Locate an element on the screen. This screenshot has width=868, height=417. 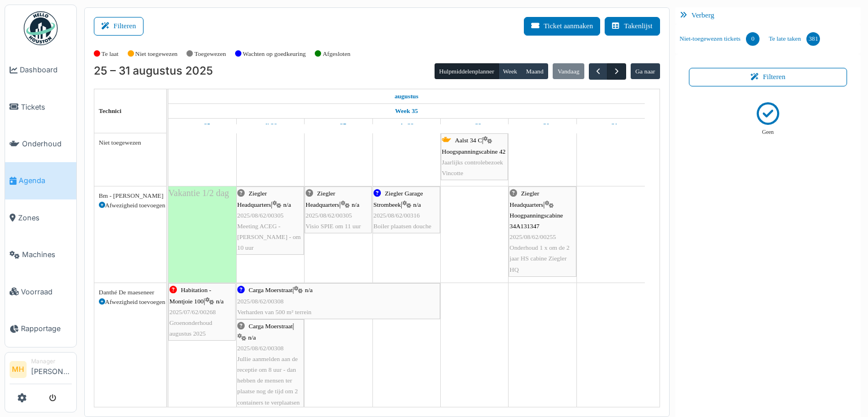
button: Week is located at coordinates (511, 71).